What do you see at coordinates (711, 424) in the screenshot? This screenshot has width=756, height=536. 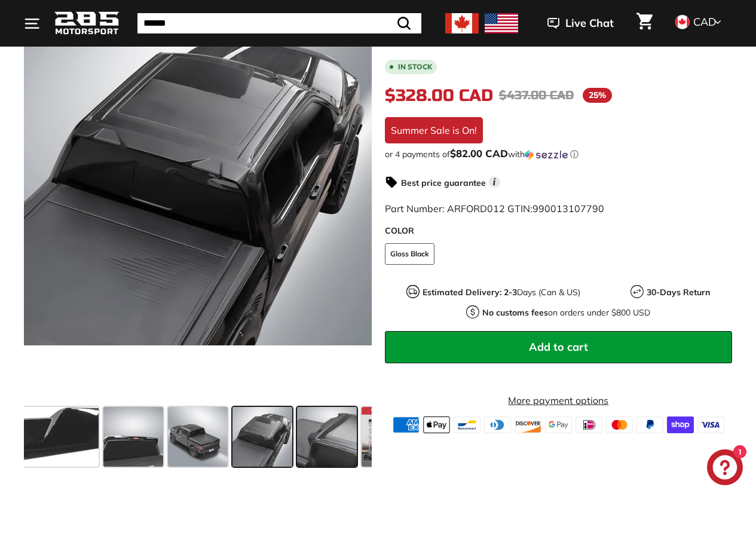 I see `img: visa` at bounding box center [711, 424].